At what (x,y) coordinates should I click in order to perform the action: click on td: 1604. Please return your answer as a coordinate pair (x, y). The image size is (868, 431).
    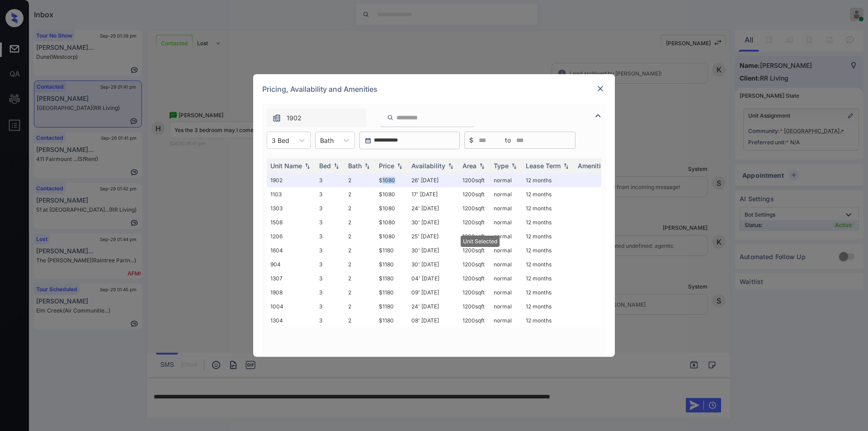
    Looking at the image, I should click on (291, 250).